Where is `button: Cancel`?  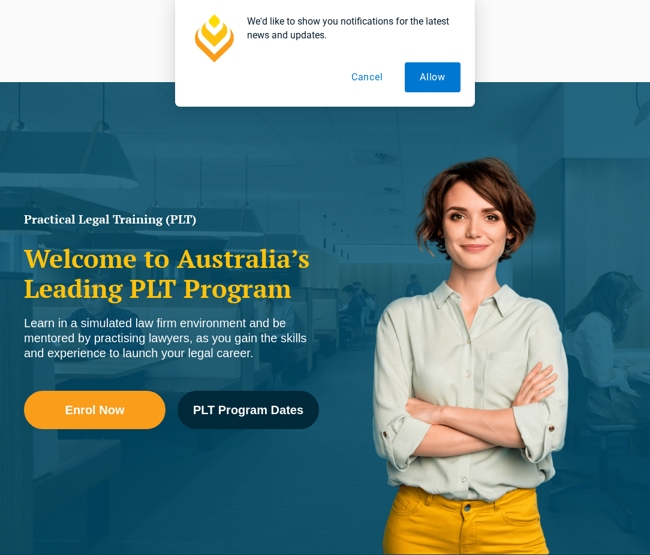 button: Cancel is located at coordinates (367, 77).